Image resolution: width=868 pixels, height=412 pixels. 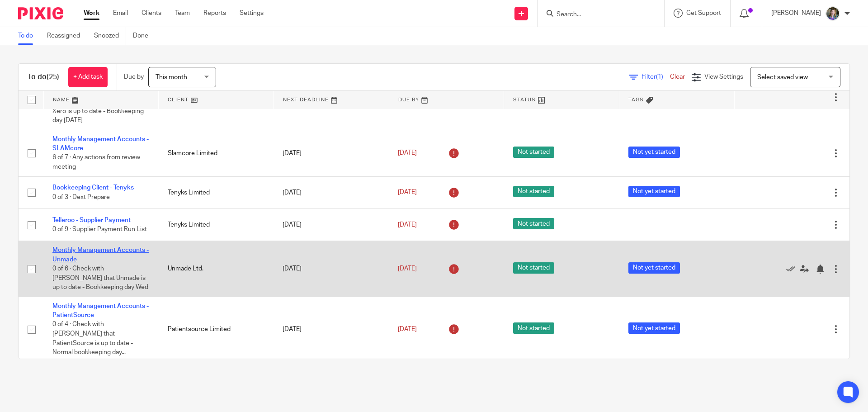 I want to click on span: 0 of 9 · Supplier Payment Run List, so click(x=99, y=230).